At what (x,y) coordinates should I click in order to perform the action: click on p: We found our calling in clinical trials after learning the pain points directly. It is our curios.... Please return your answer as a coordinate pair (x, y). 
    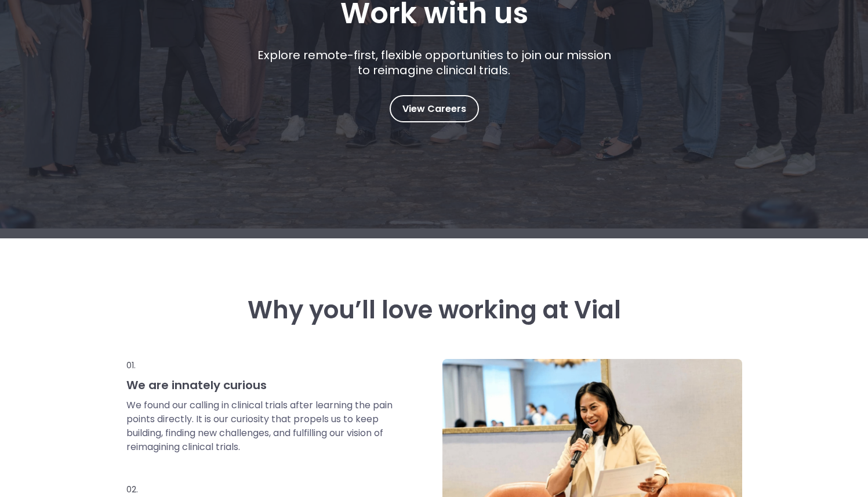
    Looking at the image, I should click on (260, 427).